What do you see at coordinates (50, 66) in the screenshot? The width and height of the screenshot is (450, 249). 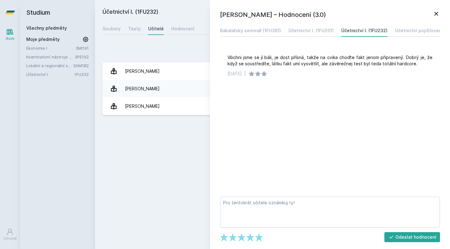 I see `a: Lokální a regionální sociologie - sociologie kultury` at bounding box center [50, 66].